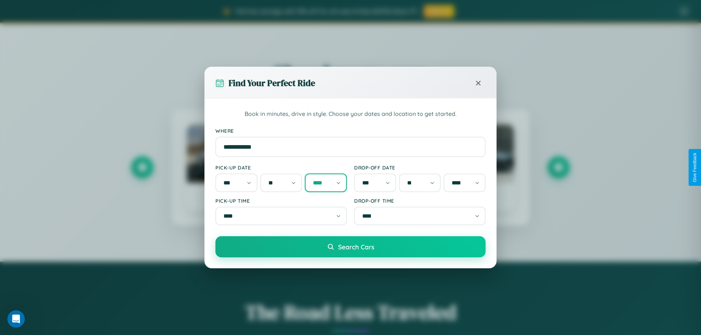  What do you see at coordinates (281, 167) in the screenshot?
I see `label: Pick-up Date` at bounding box center [281, 167].